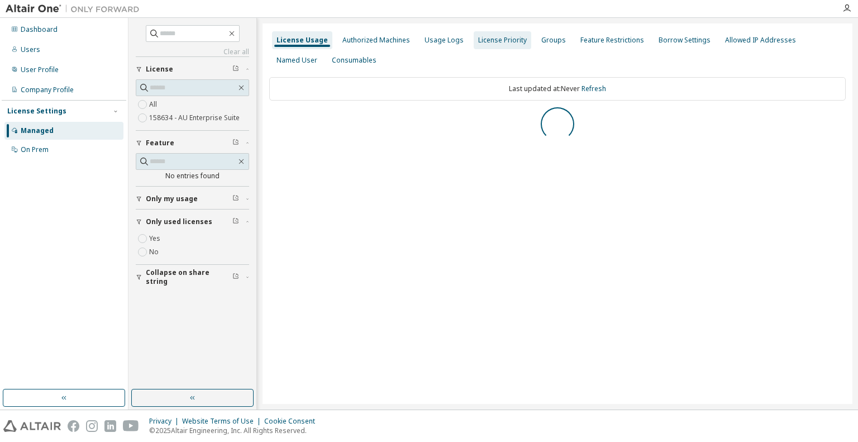 Image resolution: width=858 pixels, height=442 pixels. Describe the element at coordinates (73, 426) in the screenshot. I see `img: facebook.svg` at that location.